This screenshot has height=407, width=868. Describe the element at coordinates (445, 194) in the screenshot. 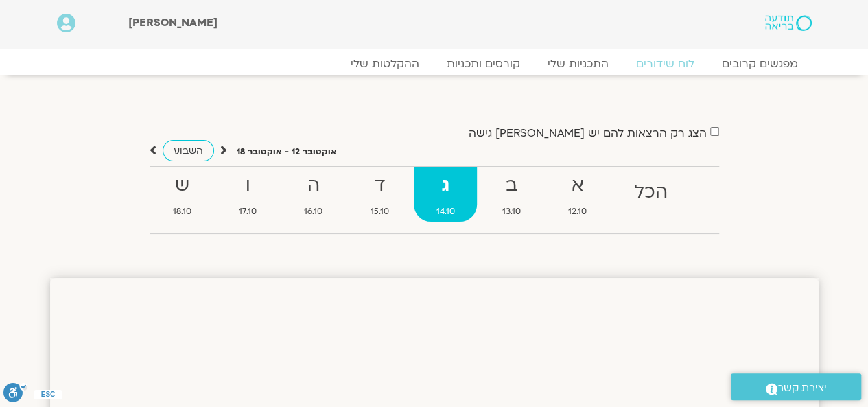

I see `a: ג14.10` at that location.